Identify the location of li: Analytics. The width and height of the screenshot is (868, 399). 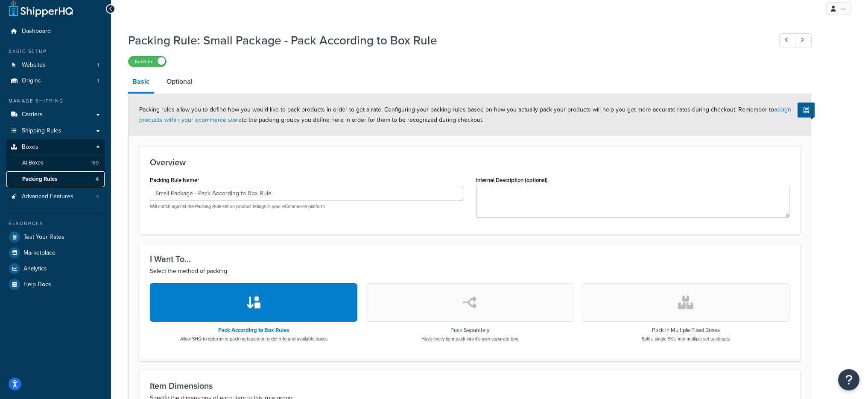
(55, 269).